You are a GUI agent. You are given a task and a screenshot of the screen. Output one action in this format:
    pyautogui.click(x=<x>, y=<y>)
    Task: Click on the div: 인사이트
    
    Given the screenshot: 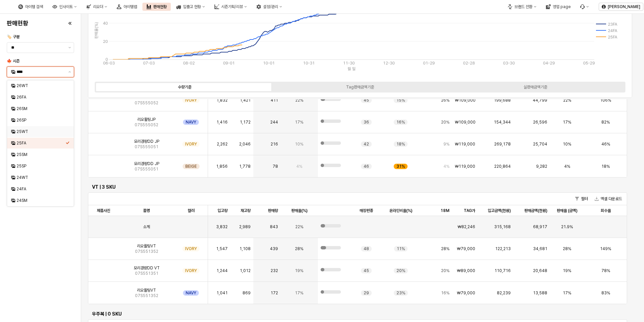 What is the action you would take?
    pyautogui.click(x=65, y=6)
    